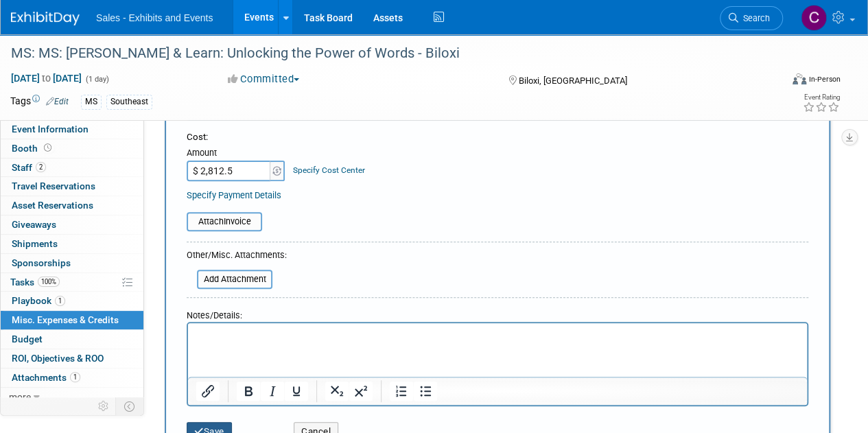 The image size is (868, 433). What do you see at coordinates (234, 195) in the screenshot?
I see `a: Specify Payment Details` at bounding box center [234, 195].